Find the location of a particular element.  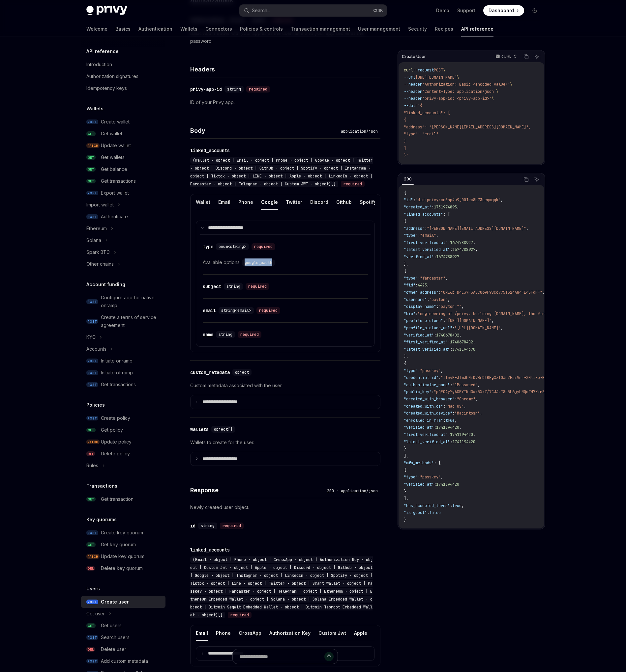

div: Idempotency keys is located at coordinates (106, 88).